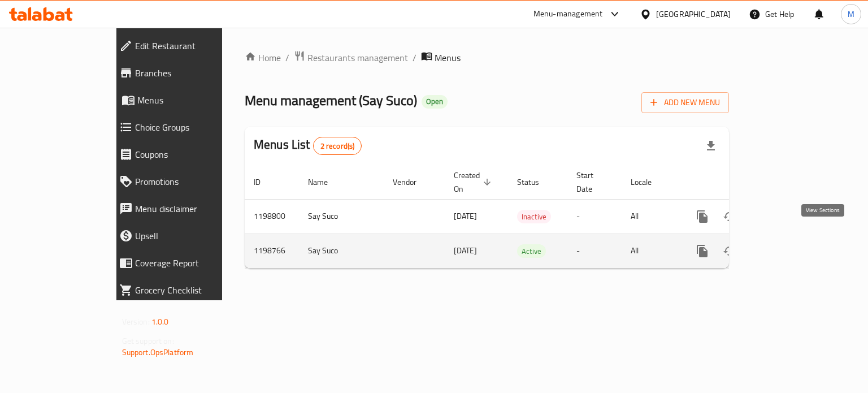 This screenshot has width=868, height=393. What do you see at coordinates (711, 146) in the screenshot?
I see `div: Export file` at bounding box center [711, 146].